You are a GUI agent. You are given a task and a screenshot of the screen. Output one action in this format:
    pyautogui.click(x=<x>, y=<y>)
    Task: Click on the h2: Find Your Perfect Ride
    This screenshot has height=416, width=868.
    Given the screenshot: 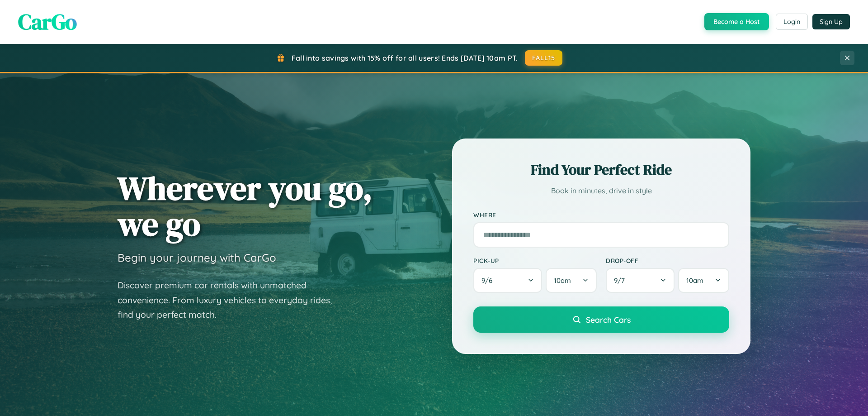 What is the action you would take?
    pyautogui.click(x=602, y=170)
    